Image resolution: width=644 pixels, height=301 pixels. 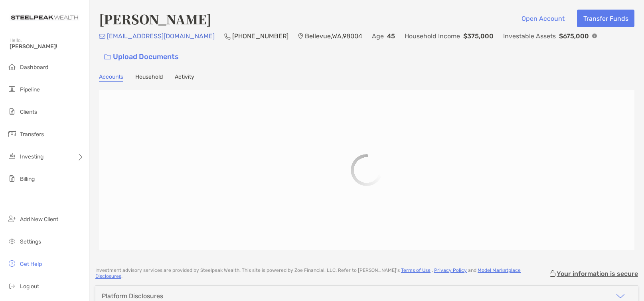 What do you see at coordinates (478, 36) in the screenshot?
I see `p: $375,000` at bounding box center [478, 36].